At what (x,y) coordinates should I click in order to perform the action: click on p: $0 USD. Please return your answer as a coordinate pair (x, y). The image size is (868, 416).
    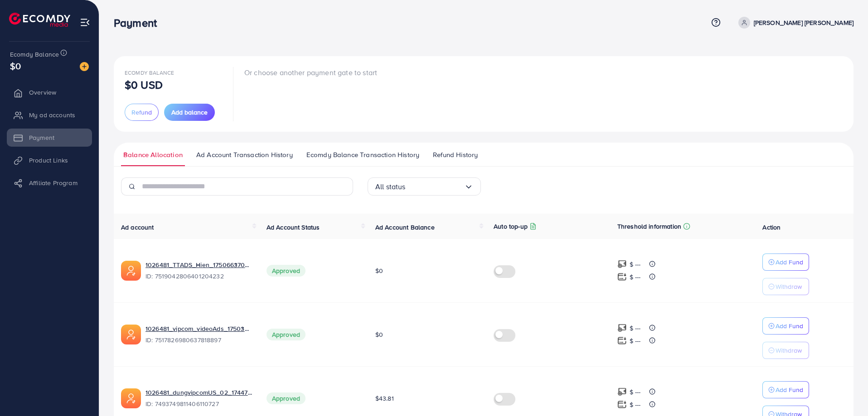
    Looking at the image, I should click on (144, 84).